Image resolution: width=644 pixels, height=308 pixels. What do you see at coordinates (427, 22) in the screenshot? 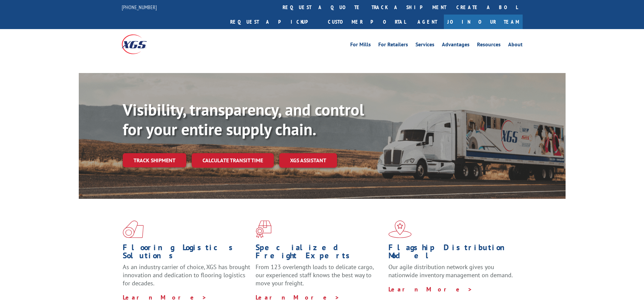
I see `a: Agent` at bounding box center [427, 22].